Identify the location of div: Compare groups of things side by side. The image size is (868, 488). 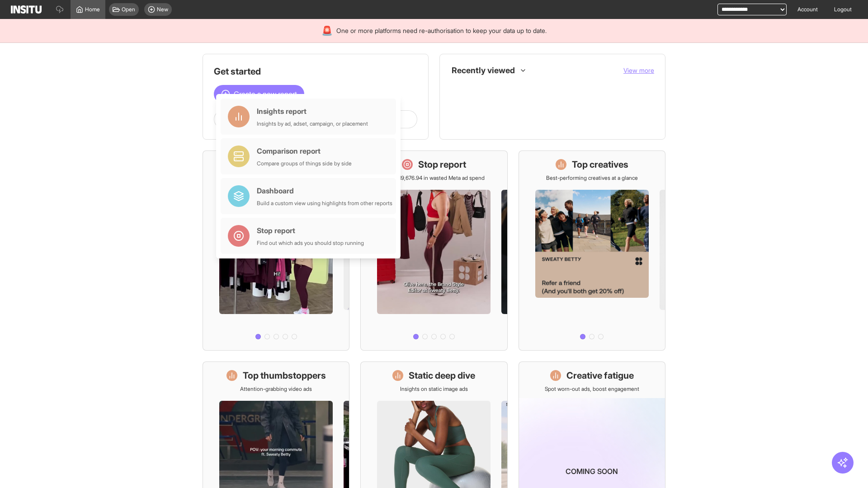
(304, 164).